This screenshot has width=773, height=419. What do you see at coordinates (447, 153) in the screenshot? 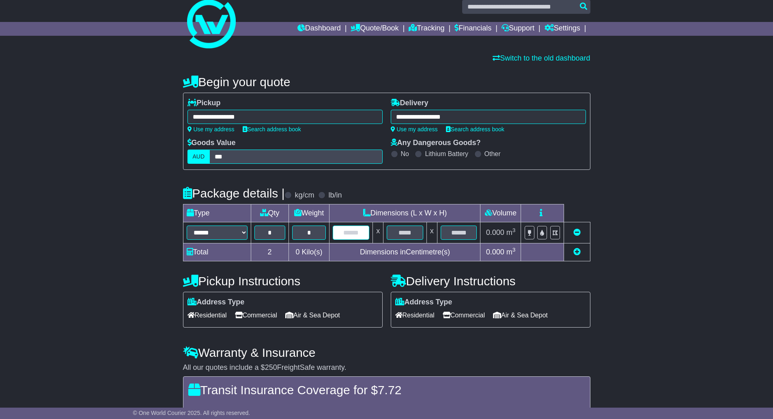
I see `label: Lithium Battery` at bounding box center [447, 153].